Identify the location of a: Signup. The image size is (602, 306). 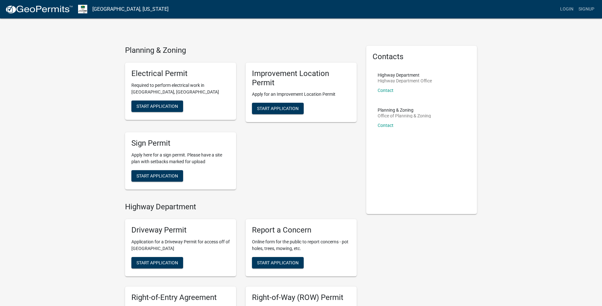
(587, 9).